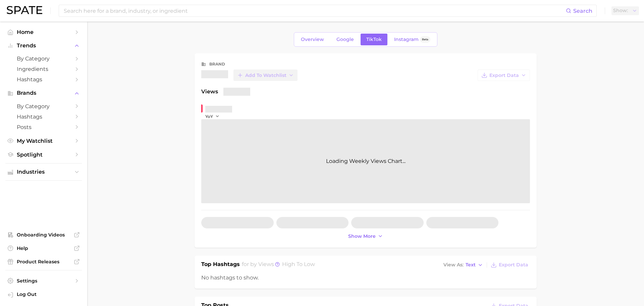 The image size is (644, 306). I want to click on button: Industries, so click(43, 172).